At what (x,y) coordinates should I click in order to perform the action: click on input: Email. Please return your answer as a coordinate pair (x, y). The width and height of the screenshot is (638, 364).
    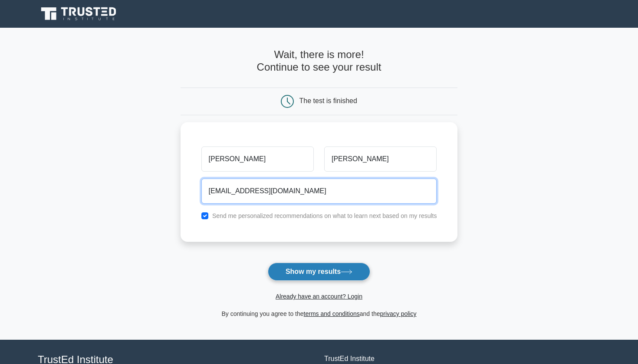
    Looking at the image, I should click on (319, 191).